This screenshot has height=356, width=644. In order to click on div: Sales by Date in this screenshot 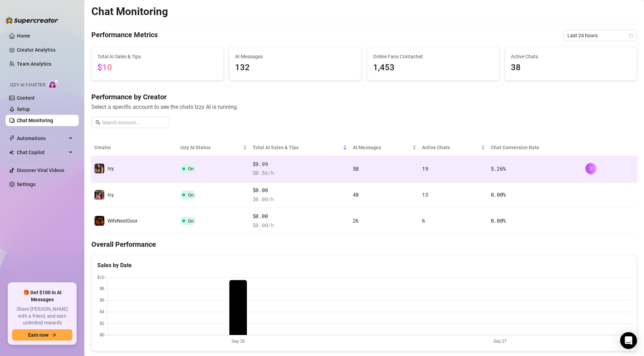, I will do `click(364, 265)`.